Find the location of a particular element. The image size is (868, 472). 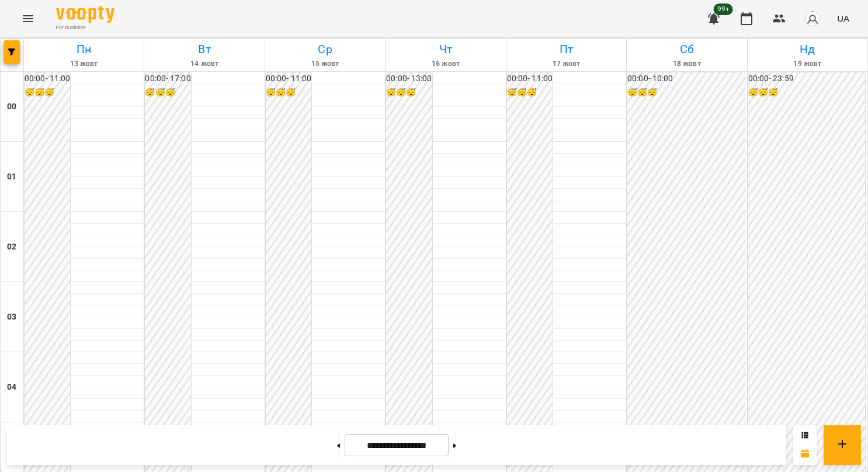

h6: Вт is located at coordinates (204, 49).